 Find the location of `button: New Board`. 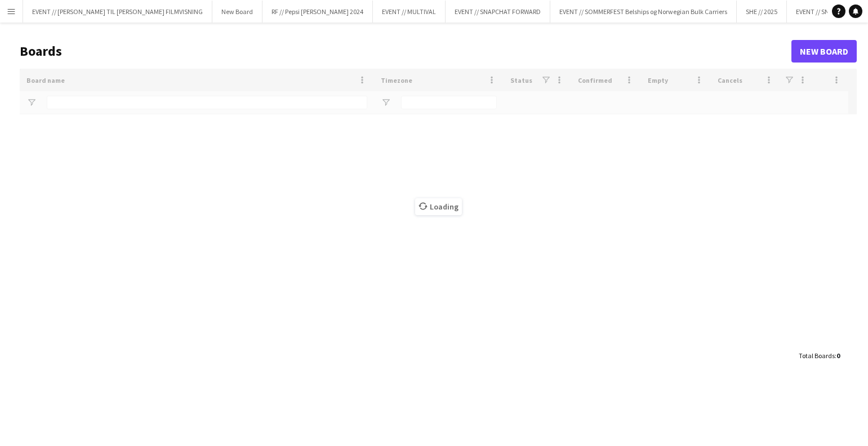

button: New Board is located at coordinates (237, 11).